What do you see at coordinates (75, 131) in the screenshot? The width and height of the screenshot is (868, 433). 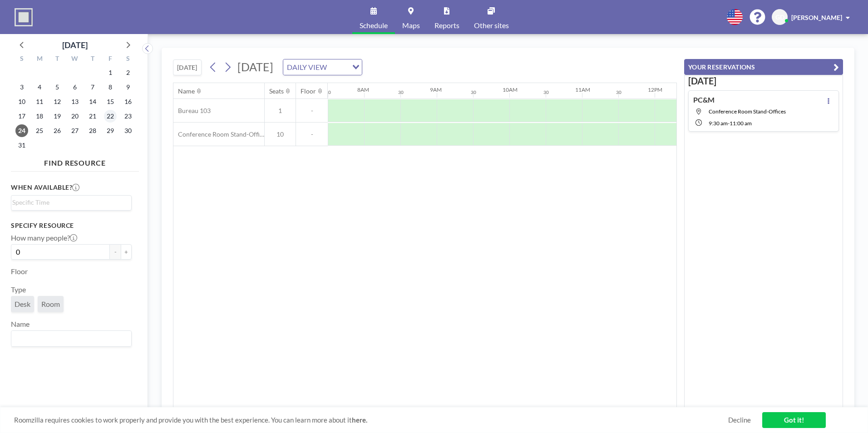 I see `span: Wednesday, August 27, 2025` at bounding box center [75, 131].